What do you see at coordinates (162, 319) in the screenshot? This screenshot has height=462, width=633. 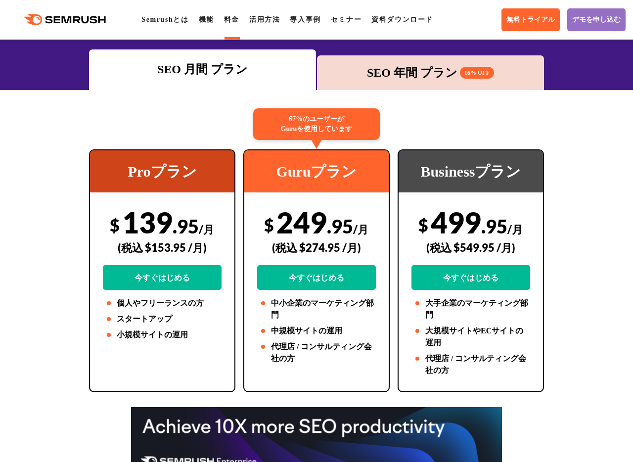 I see `li: スタートアップ` at bounding box center [162, 319].